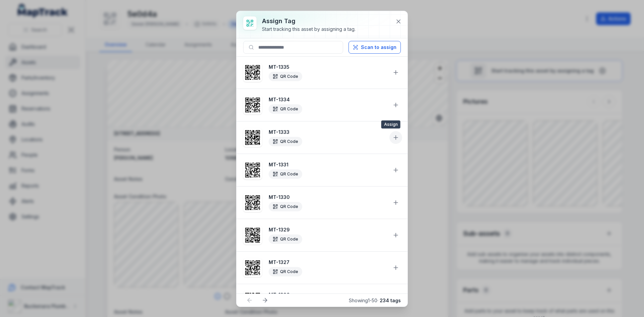 This screenshot has height=317, width=644. What do you see at coordinates (308, 21) in the screenshot?
I see `h3: Assign tag` at bounding box center [308, 21].